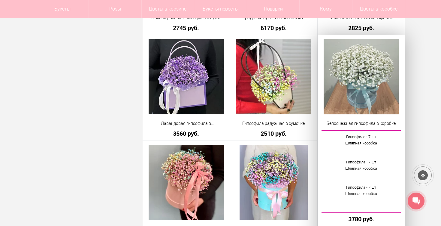 This screenshot has width=441, height=226. What do you see at coordinates (361, 77) in the screenshot?
I see `img: Белоснежная гипсофила в коробке` at bounding box center [361, 77].